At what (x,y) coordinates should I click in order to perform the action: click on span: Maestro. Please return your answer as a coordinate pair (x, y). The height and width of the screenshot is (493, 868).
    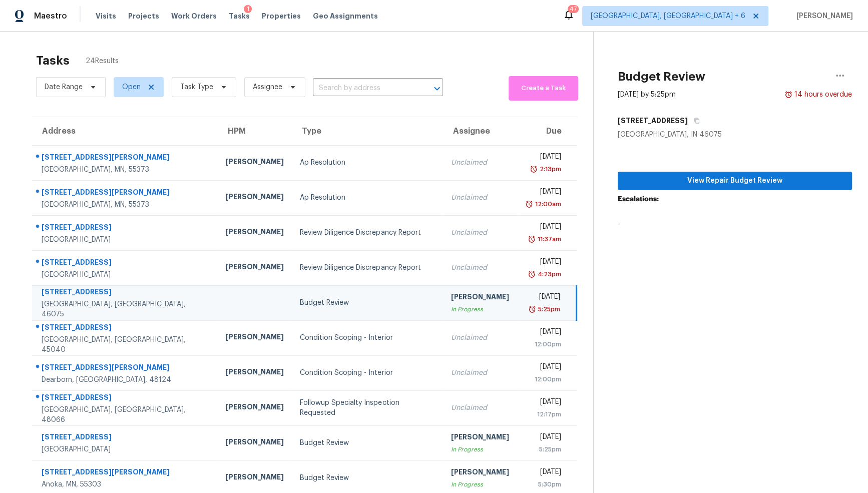
    Looking at the image, I should click on (50, 16).